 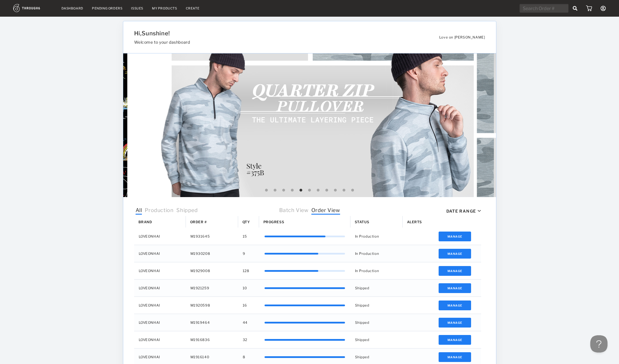 I want to click on button: 4, so click(x=293, y=190).